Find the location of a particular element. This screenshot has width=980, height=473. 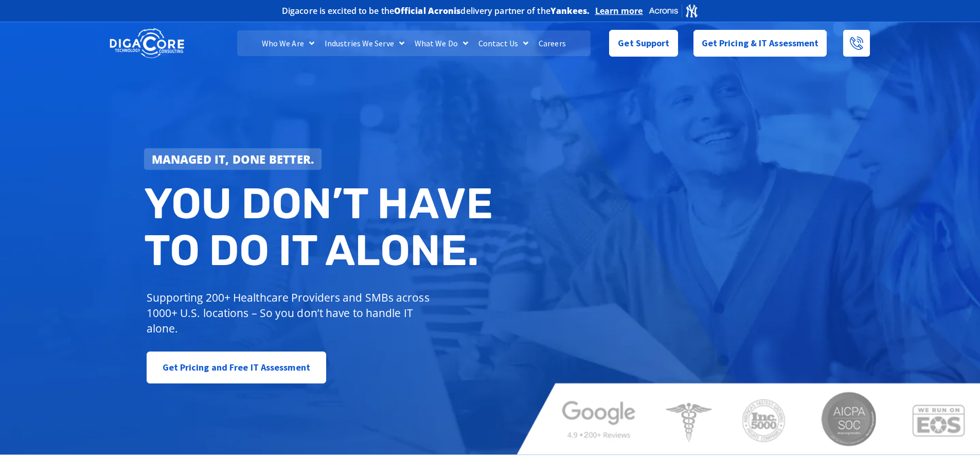

a: Careers is located at coordinates (552, 44).